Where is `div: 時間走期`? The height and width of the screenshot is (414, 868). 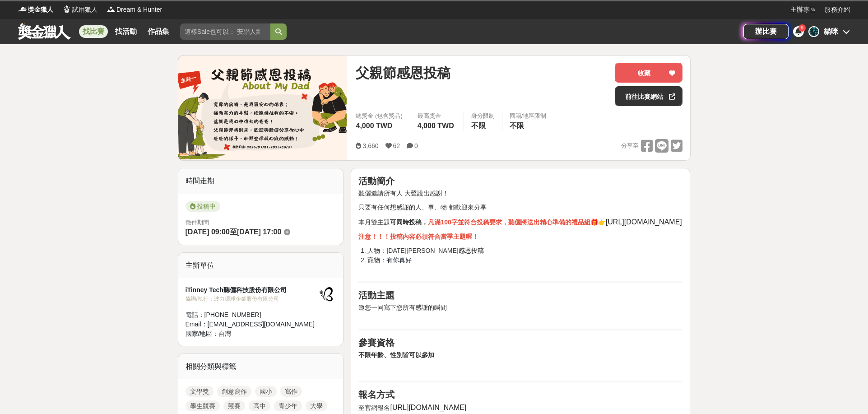
div: 時間走期 is located at coordinates (261, 181).